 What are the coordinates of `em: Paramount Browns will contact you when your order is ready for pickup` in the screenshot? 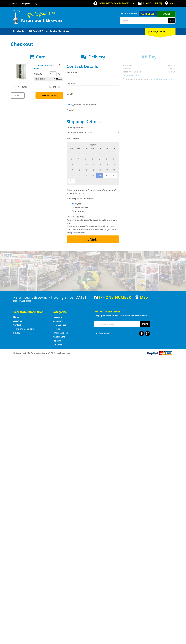 It's located at (92, 192).